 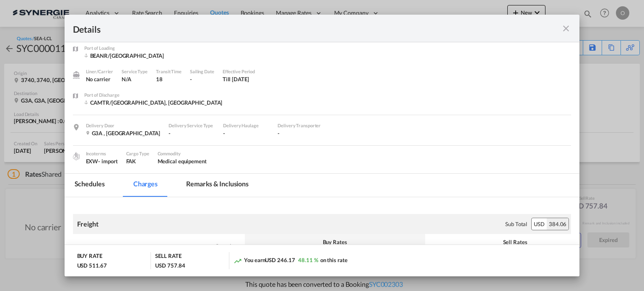 What do you see at coordinates (138, 153) in the screenshot?
I see `div: Cargo Type` at bounding box center [138, 153].